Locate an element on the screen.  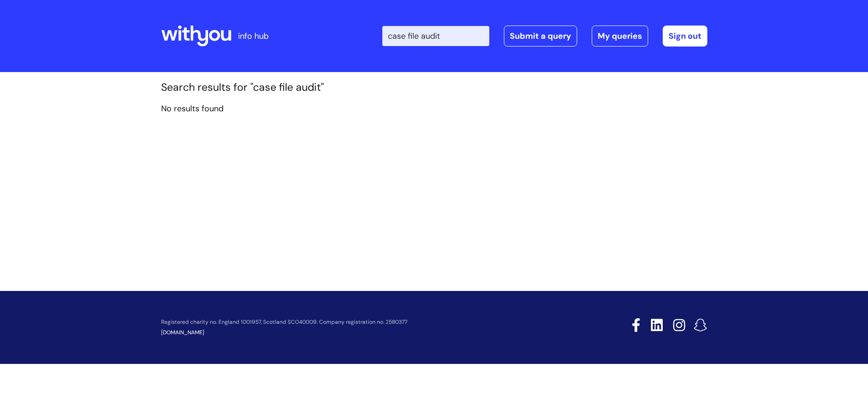
p: info hub is located at coordinates (253, 36).